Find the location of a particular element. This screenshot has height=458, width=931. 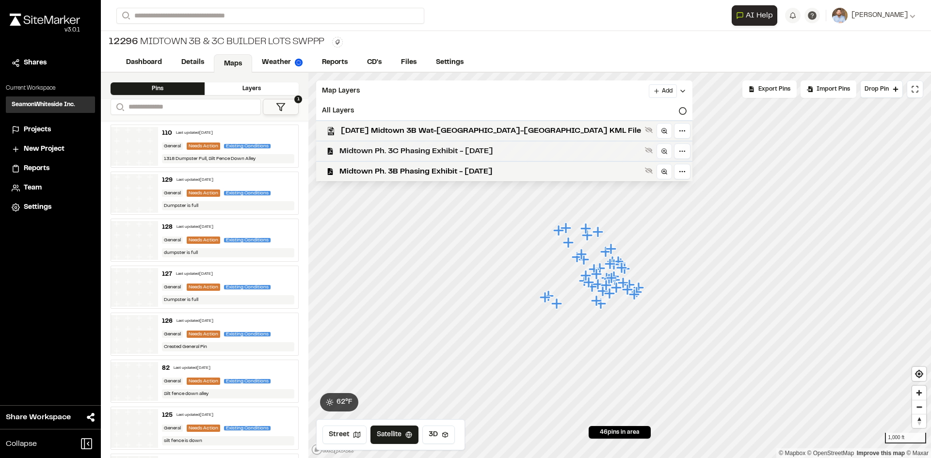

button: Reset bearing to north is located at coordinates (919, 421).